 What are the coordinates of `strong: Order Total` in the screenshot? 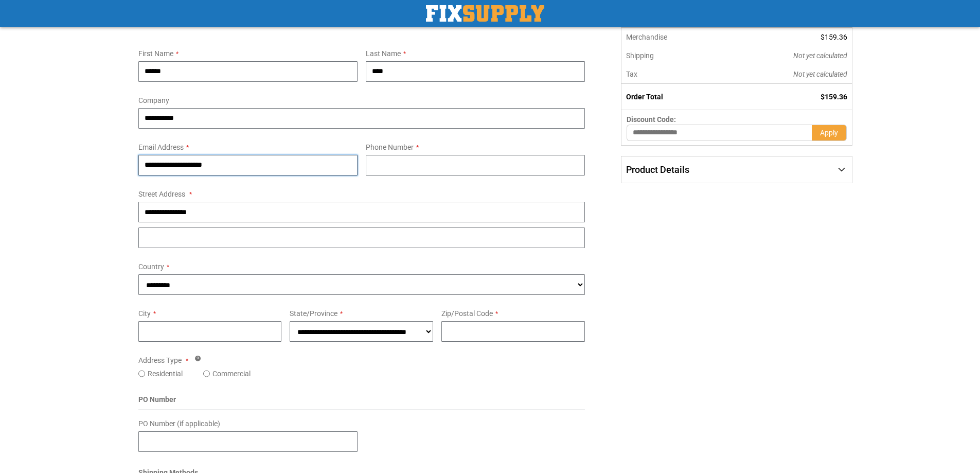 It's located at (644, 97).